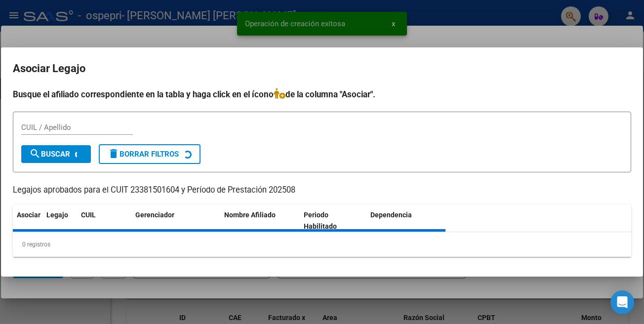  What do you see at coordinates (322, 69) in the screenshot?
I see `h2: Asociar Legajo` at bounding box center [322, 69].